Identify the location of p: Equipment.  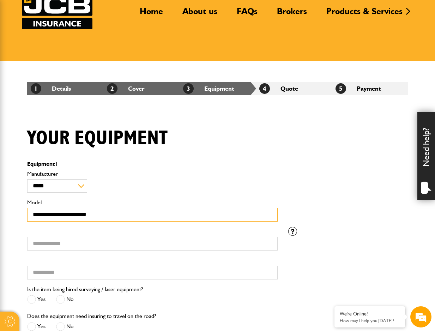
(152, 164).